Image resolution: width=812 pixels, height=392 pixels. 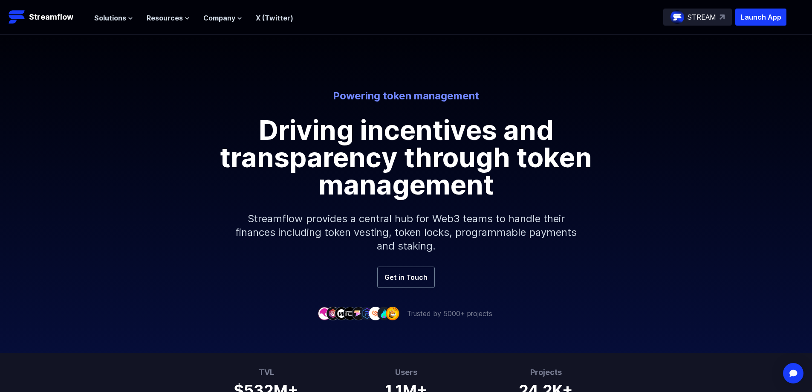 What do you see at coordinates (358, 313) in the screenshot?
I see `img: company-5` at bounding box center [358, 313].